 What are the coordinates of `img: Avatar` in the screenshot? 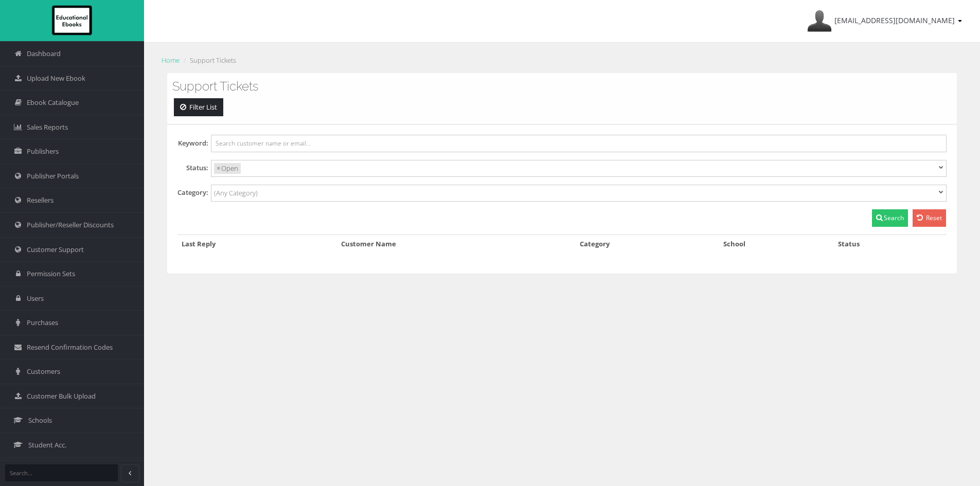 It's located at (819, 21).